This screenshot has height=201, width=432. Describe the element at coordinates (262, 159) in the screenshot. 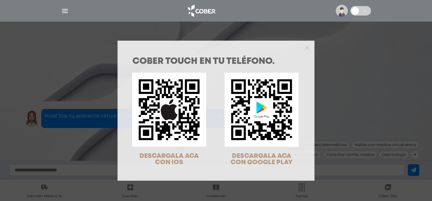

I see `span: DESCARGALA ACA CON GOOGLE PLAY` at that location.